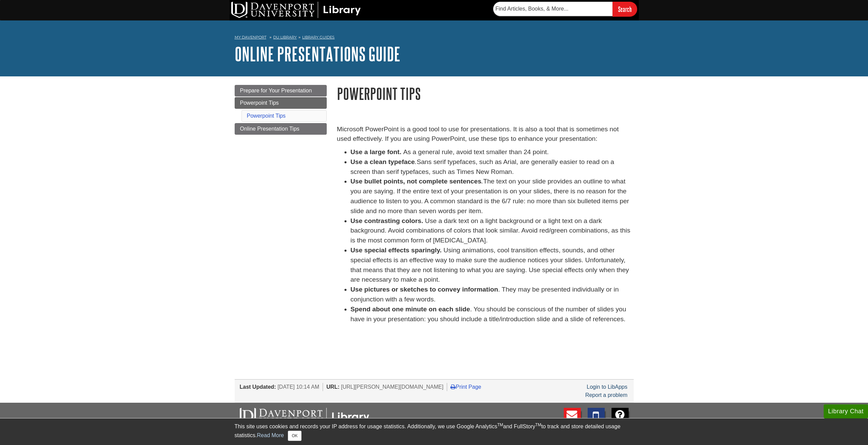  What do you see at coordinates (620, 420) in the screenshot?
I see `a: FAQ` at bounding box center [620, 420].